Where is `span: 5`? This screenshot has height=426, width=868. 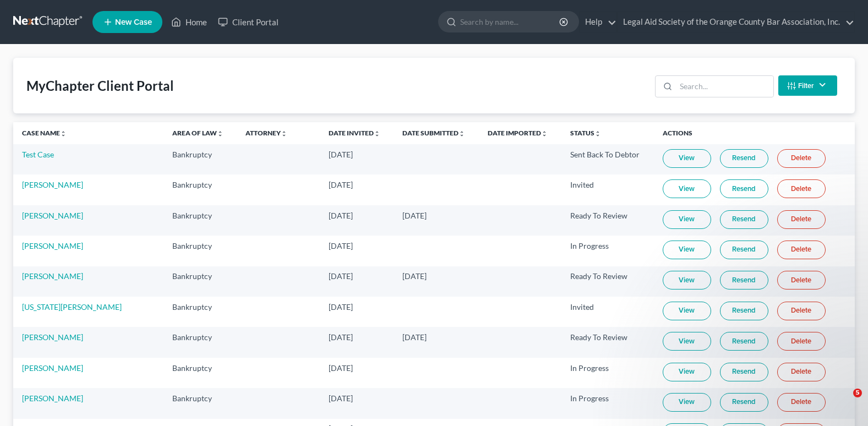 span: 5 is located at coordinates (857, 393).